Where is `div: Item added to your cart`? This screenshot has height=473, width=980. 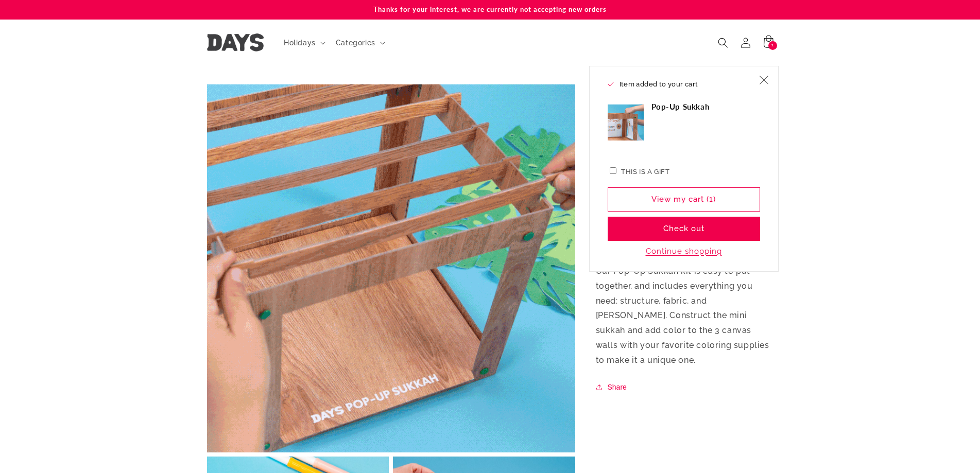 div: Item added to your cart is located at coordinates (684, 169).